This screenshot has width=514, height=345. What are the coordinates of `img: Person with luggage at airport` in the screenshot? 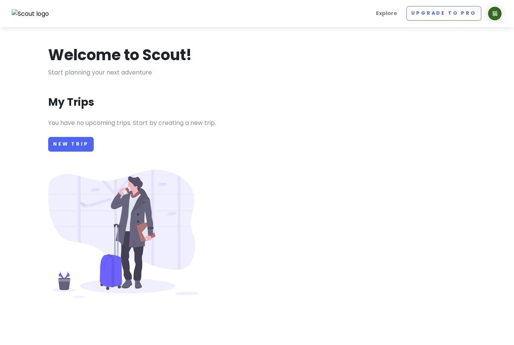 It's located at (123, 234).